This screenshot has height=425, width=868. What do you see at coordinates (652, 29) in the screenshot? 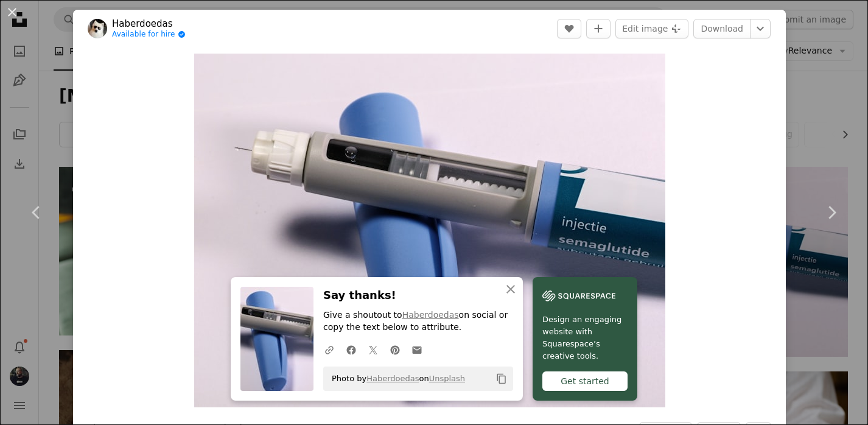
I see `button: Edit image` at bounding box center [652, 29].